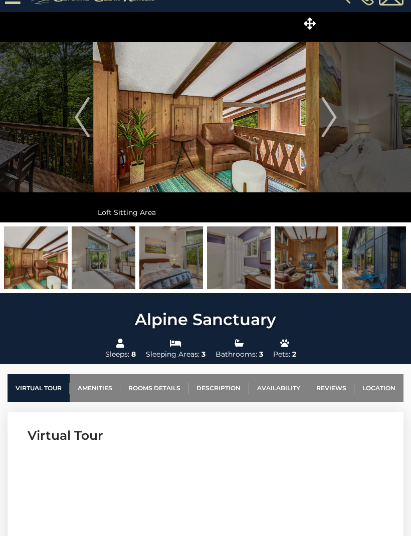 Image resolution: width=411 pixels, height=536 pixels. What do you see at coordinates (103, 258) in the screenshot?
I see `img: 166598121` at bounding box center [103, 258].